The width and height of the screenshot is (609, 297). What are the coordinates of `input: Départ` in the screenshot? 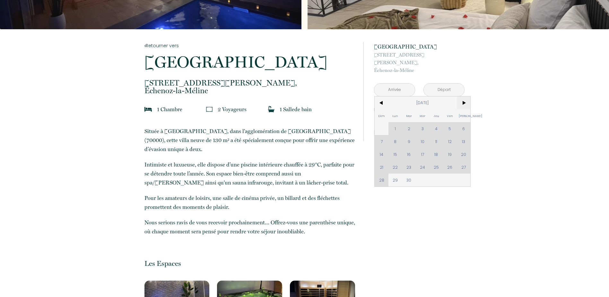 It's located at (444, 90).